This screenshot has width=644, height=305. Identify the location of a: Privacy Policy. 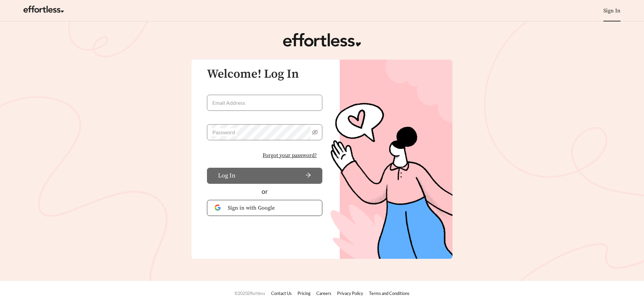
(350, 294).